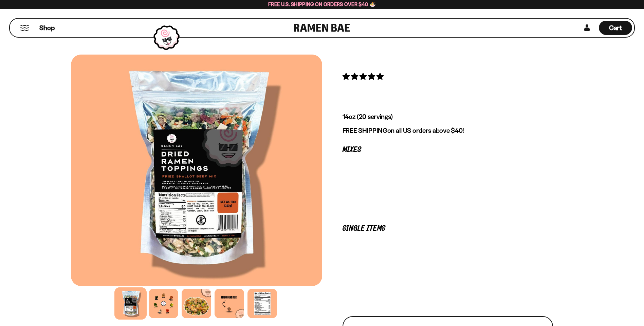 This screenshot has height=326, width=644. I want to click on div: Cart, so click(616, 28).